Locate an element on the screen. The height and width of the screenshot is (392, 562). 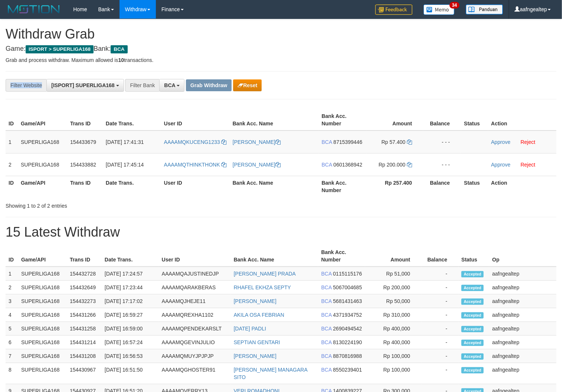
th: Date Trans. is located at coordinates (130, 256).